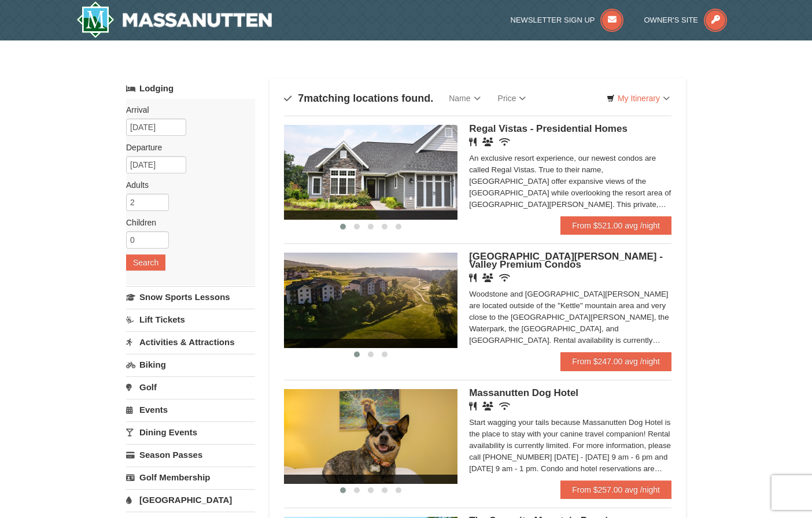 This screenshot has height=518, width=812. Describe the element at coordinates (145, 263) in the screenshot. I see `button: Search` at that location.